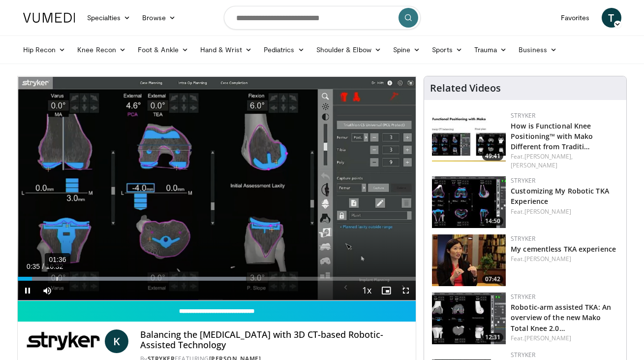  Describe the element at coordinates (612, 18) in the screenshot. I see `span: T` at that location.